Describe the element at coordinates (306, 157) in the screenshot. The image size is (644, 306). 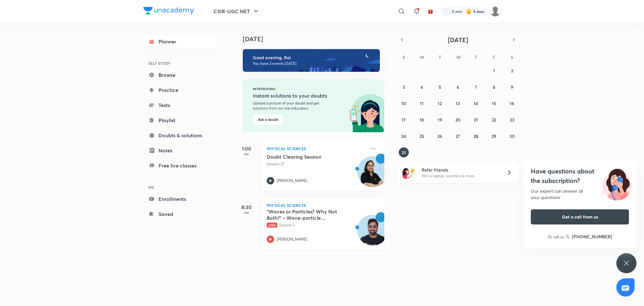
I see `h5: Doubt Clearing Session` at that location.